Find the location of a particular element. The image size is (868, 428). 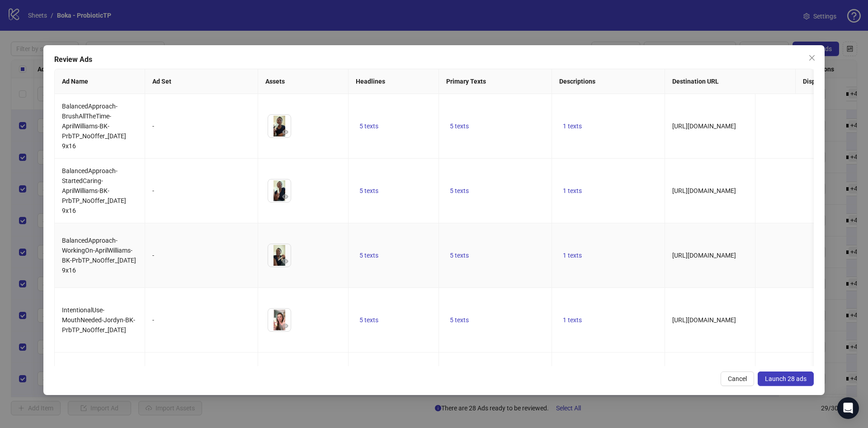

th: Headlines is located at coordinates (394, 81).